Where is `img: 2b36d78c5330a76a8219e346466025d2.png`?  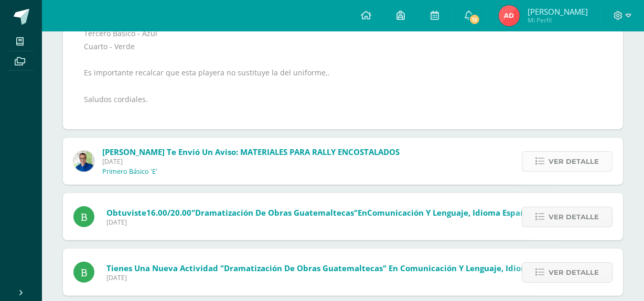 img: 2b36d78c5330a76a8219e346466025d2.png is located at coordinates (509, 15).